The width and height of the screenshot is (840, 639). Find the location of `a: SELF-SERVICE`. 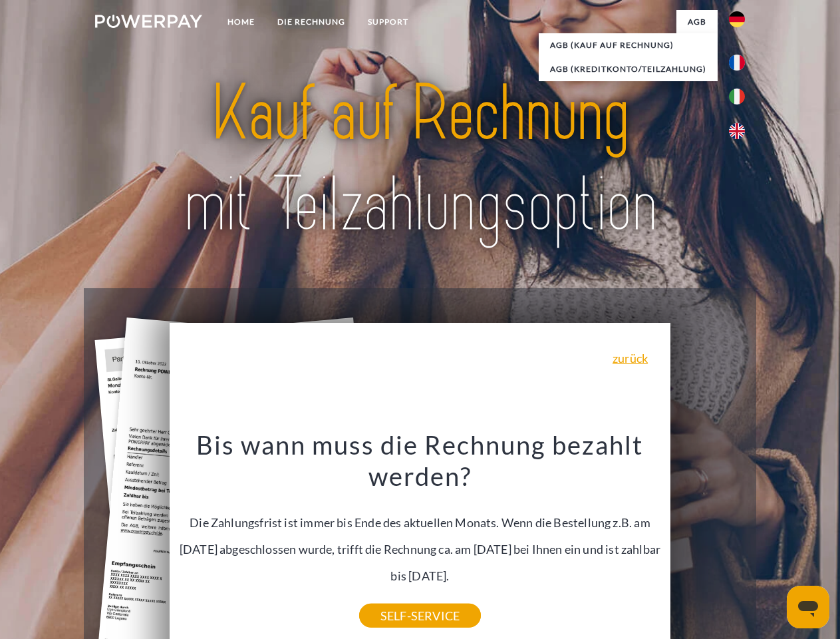

a: SELF-SERVICE is located at coordinates (420, 615).